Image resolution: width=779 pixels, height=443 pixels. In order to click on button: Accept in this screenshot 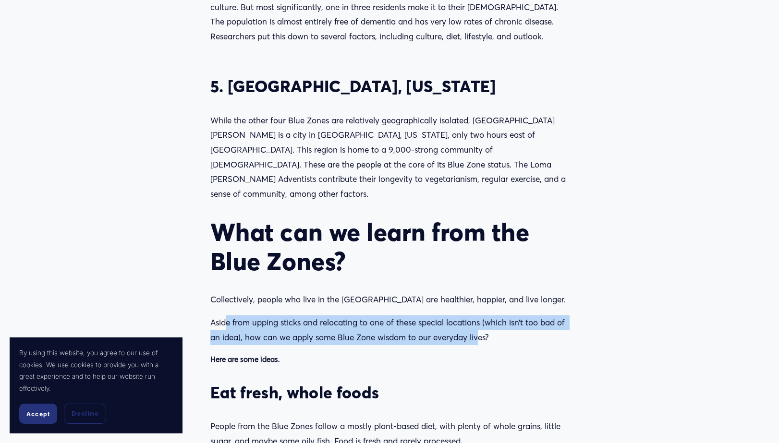, I will do `click(38, 414)`.